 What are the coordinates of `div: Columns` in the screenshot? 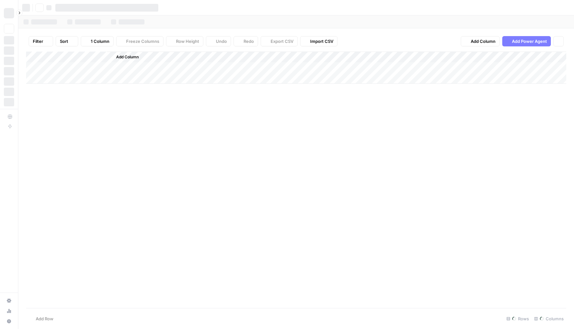 It's located at (549, 318).